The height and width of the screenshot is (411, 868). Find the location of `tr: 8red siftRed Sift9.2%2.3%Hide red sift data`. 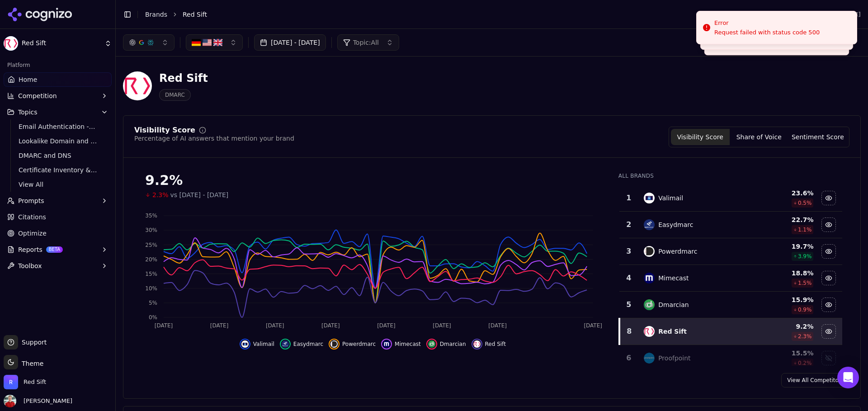

tr: 8red siftRed Sift9.2%2.3%Hide red sift data is located at coordinates (731, 331).